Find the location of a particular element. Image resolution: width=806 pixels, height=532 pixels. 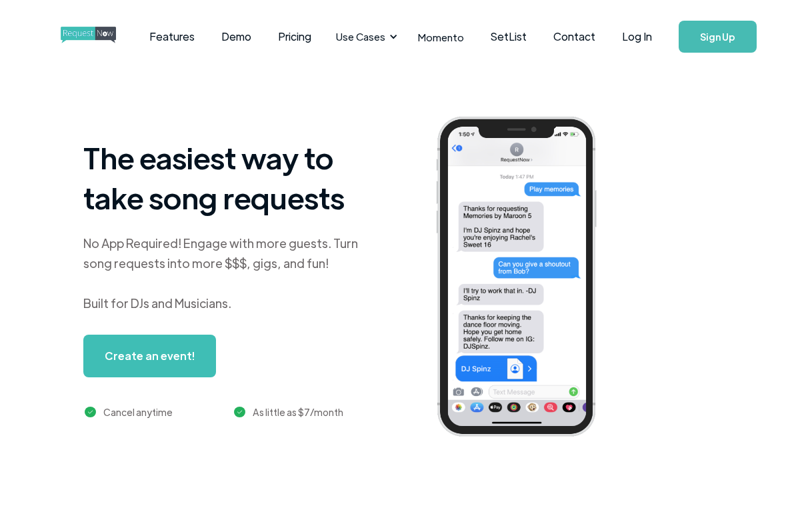

img: iphone screenshot is located at coordinates (525, 278).